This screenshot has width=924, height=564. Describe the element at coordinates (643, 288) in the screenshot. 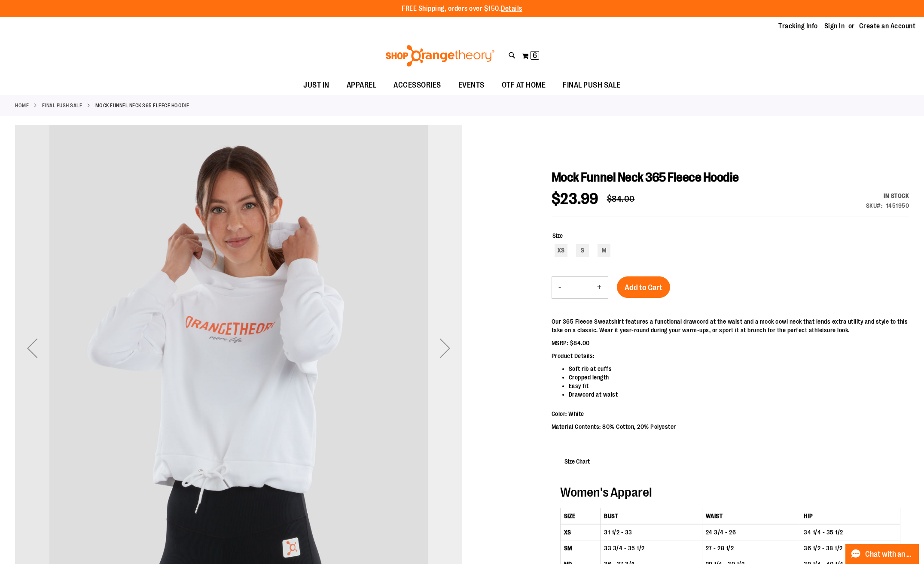

I see `span: Add to Cart` at that location.